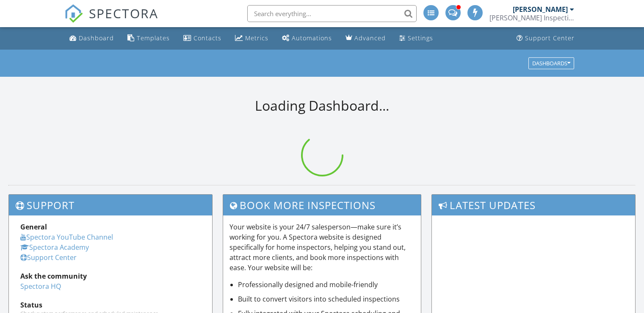 The width and height of the screenshot is (644, 313). Describe the element at coordinates (420, 37) in the screenshot. I see `div: Settings` at that location.